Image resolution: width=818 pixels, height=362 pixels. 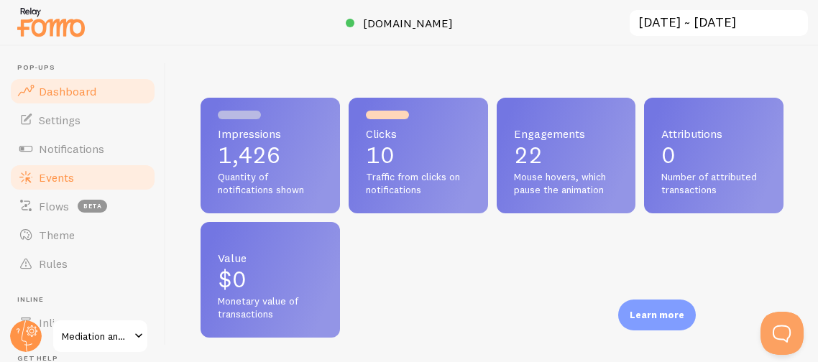 What do you see at coordinates (566, 155) in the screenshot?
I see `p: 22` at bounding box center [566, 155].